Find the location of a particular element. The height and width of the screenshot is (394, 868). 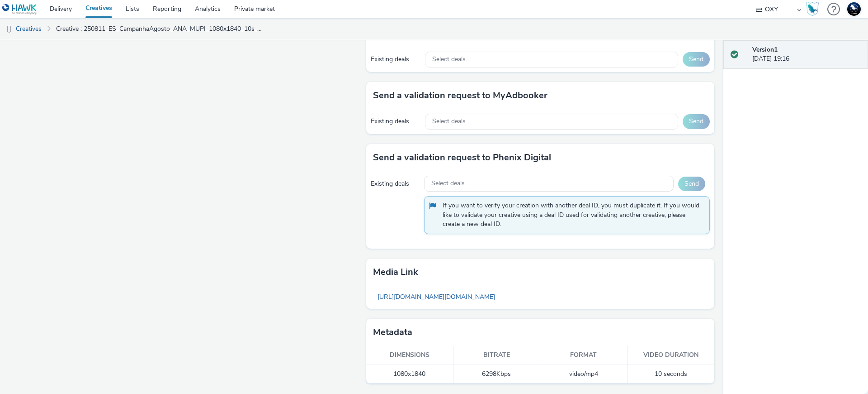

th: Bitrate is located at coordinates (497, 354).